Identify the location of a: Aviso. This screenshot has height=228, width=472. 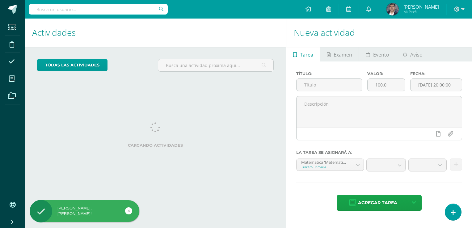
(413, 54).